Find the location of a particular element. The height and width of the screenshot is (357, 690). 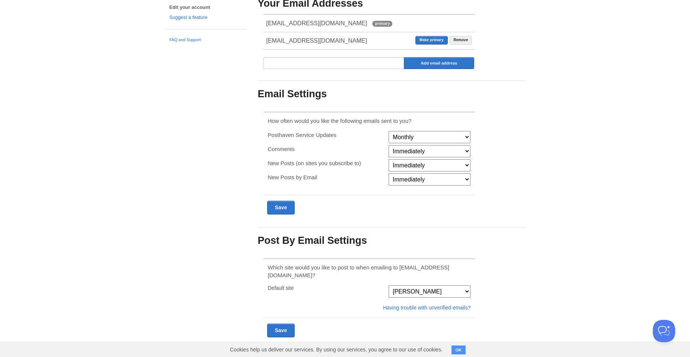

p: Posthaven Service Updates is located at coordinates (326, 135).